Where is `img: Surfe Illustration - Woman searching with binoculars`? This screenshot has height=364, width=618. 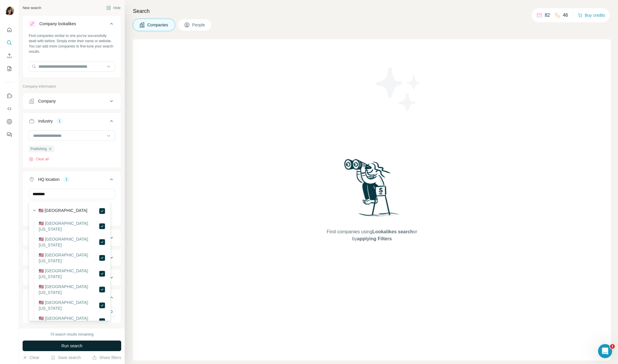
img: Surfe Illustration - Woman searching with binoculars is located at coordinates (372, 190).